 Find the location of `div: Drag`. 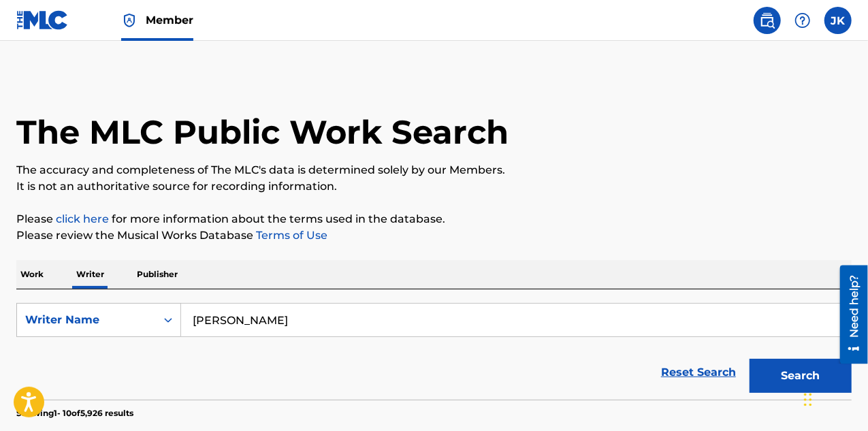

div: Drag is located at coordinates (809, 400).